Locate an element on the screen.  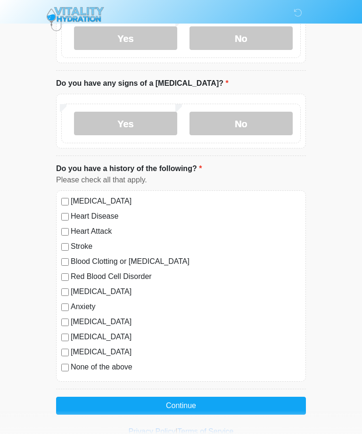
label: Heart Disease is located at coordinates (186, 216).